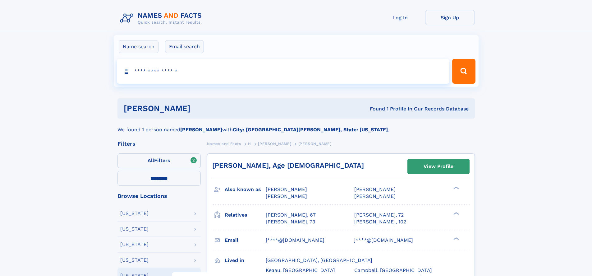 Image resolution: width=592 pixels, height=276 pixels. I want to click on h3: Also known as, so click(245, 189).